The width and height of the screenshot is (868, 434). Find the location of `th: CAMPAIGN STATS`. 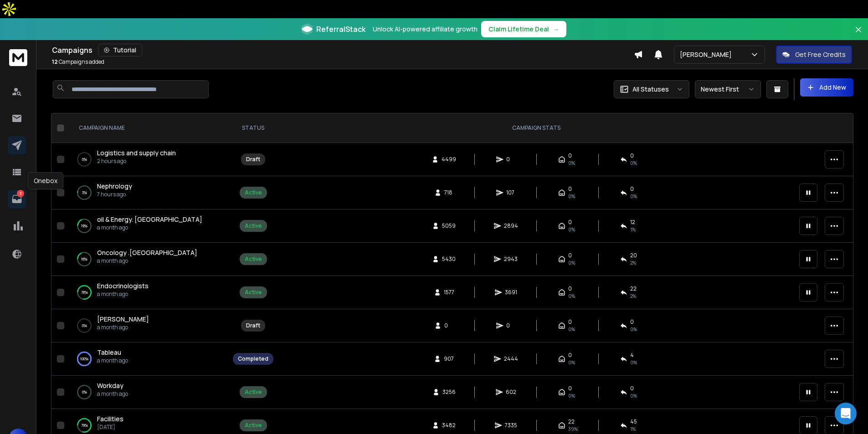

th: CAMPAIGN STATS is located at coordinates (536, 128).